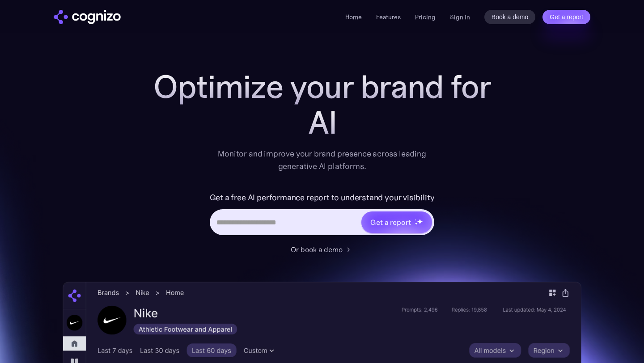  Describe the element at coordinates (388, 17) in the screenshot. I see `a: Features` at that location.